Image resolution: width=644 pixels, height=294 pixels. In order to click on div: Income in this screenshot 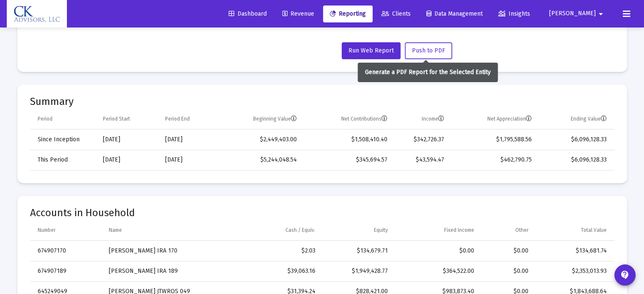, I will do `click(432, 119)`.